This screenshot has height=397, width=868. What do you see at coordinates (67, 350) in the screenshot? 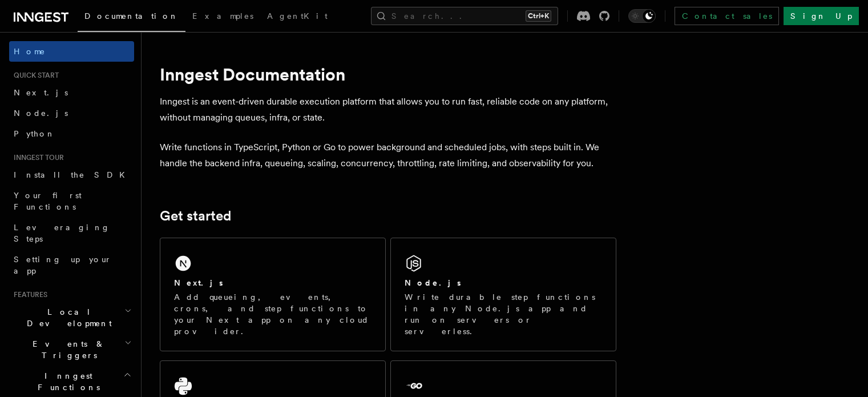
I see `span: Events & Triggers` at bounding box center [67, 350].